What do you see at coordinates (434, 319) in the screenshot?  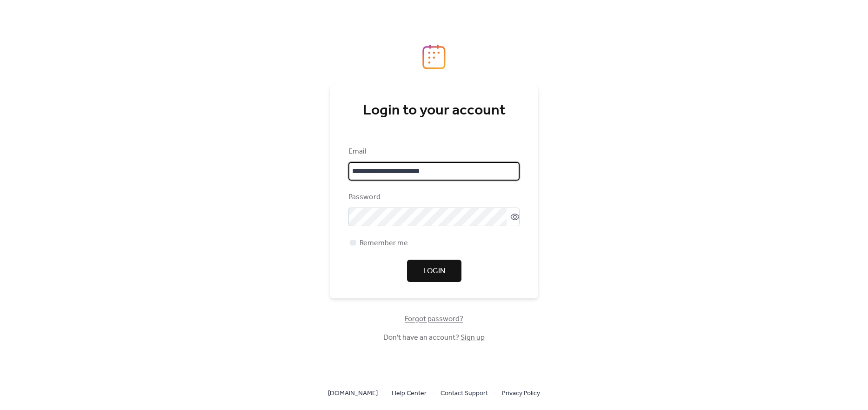 I see `a: Forgot password?` at bounding box center [434, 319].